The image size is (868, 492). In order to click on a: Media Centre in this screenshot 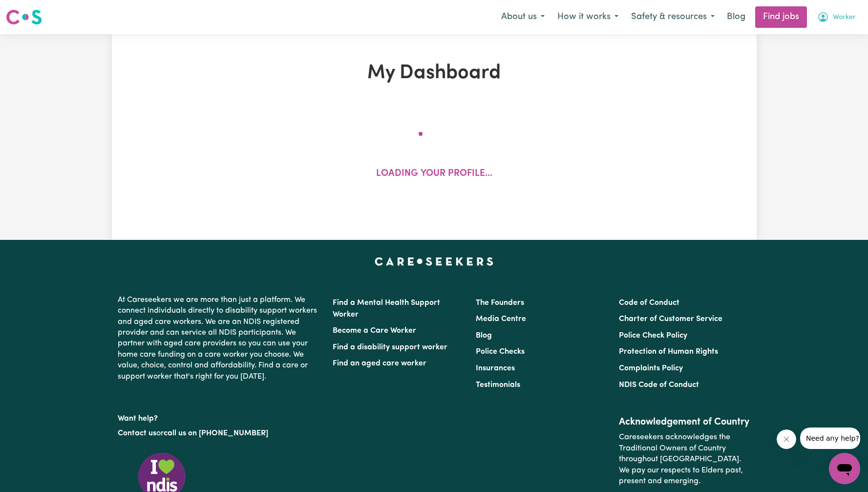, I will do `click(501, 320)`.